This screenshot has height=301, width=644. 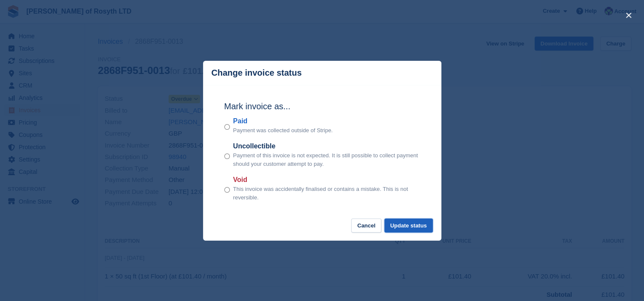 What do you see at coordinates (409, 225) in the screenshot?
I see `button: Update status` at bounding box center [409, 225].